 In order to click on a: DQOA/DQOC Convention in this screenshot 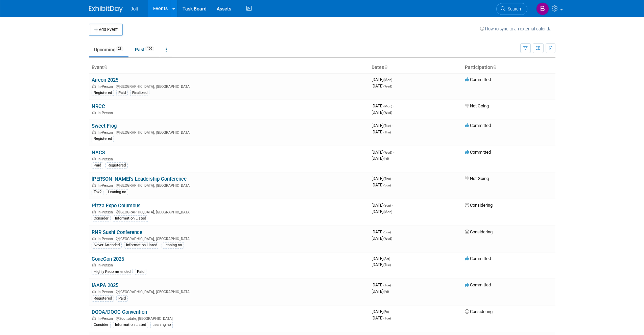, I will do `click(120, 312)`.